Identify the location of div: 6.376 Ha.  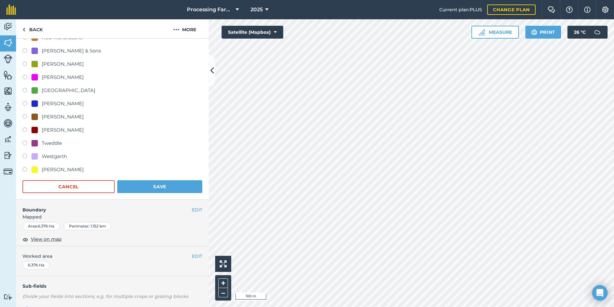
(36, 265).